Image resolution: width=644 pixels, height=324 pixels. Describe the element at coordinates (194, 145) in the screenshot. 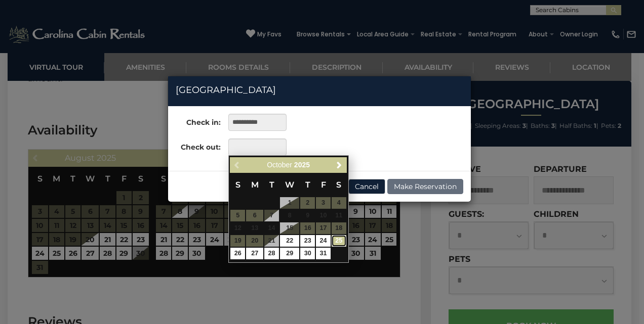

I see `label: Check out:` at that location.